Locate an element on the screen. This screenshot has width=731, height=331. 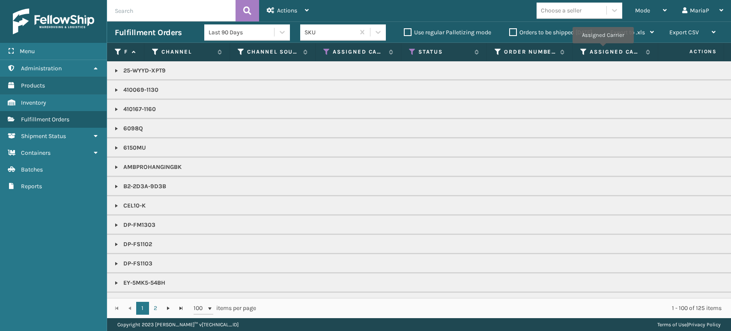
label: Order Number is located at coordinates (530, 52).